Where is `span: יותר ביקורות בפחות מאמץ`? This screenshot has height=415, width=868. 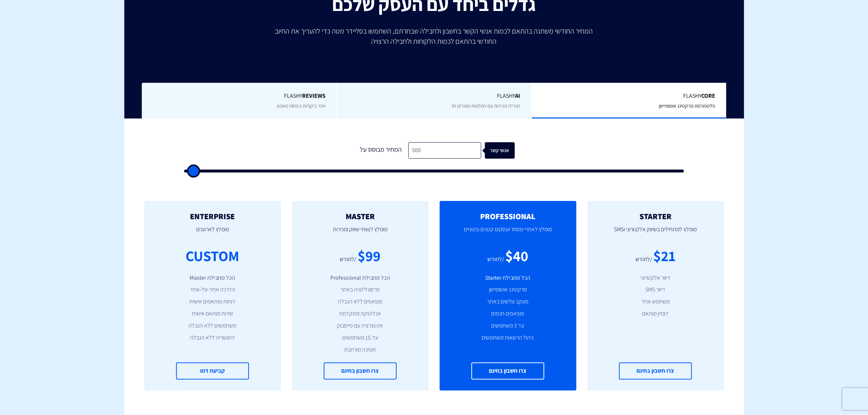 span: יותר ביקורות בפחות מאמץ is located at coordinates (301, 106).